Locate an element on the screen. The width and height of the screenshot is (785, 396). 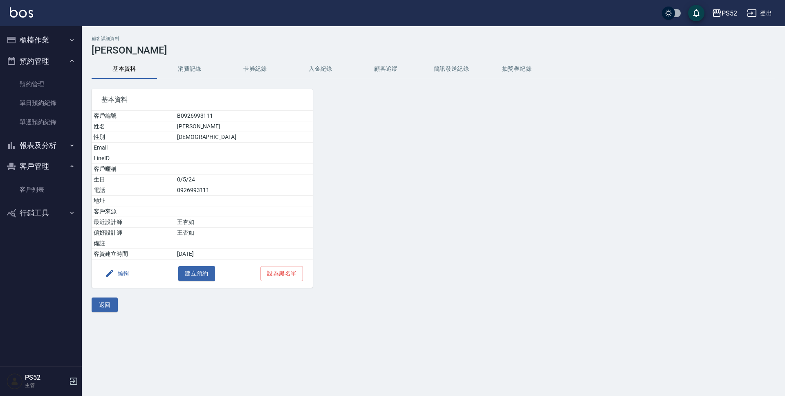
button: 顧客追蹤 is located at coordinates (386, 69).